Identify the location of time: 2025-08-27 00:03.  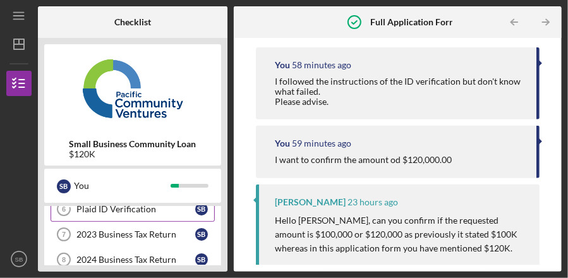
(373, 202).